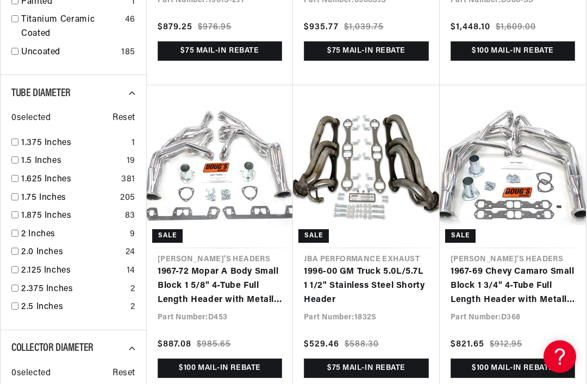 This screenshot has height=384, width=587. Describe the element at coordinates (73, 290) in the screenshot. I see `a: 2.375 Inches` at that location.